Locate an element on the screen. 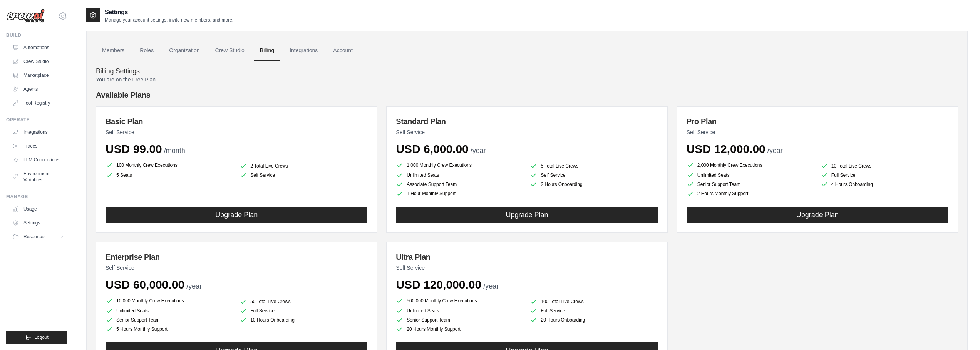 The image size is (980, 350). a: Tool Registry is located at coordinates (38, 103).